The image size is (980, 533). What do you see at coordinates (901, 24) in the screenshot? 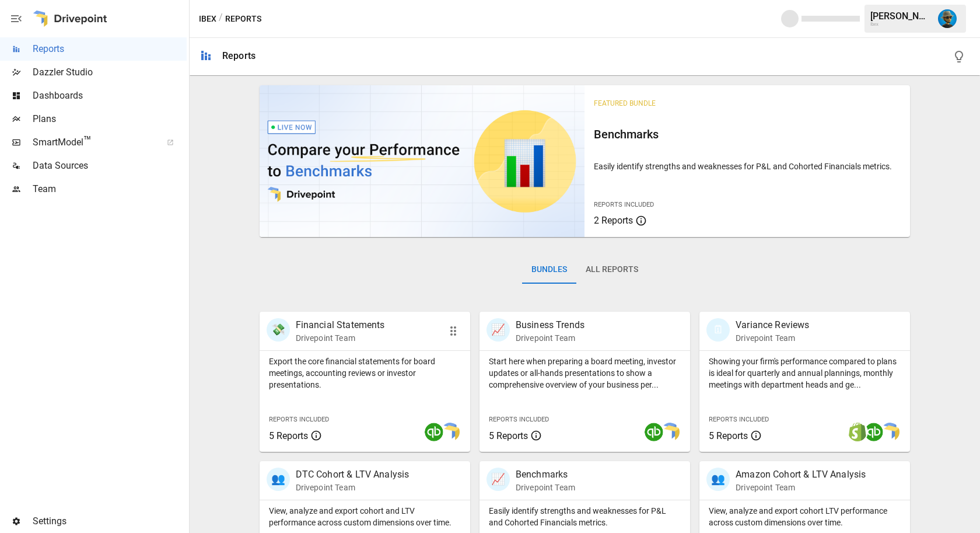
I see `div: Ibex` at bounding box center [901, 24].